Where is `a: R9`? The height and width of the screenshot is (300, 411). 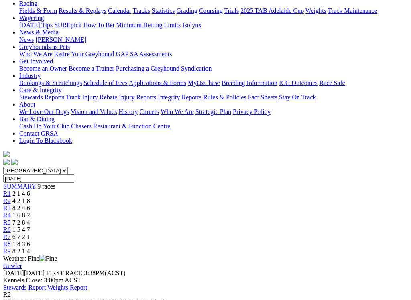 a: R9 is located at coordinates (7, 251).